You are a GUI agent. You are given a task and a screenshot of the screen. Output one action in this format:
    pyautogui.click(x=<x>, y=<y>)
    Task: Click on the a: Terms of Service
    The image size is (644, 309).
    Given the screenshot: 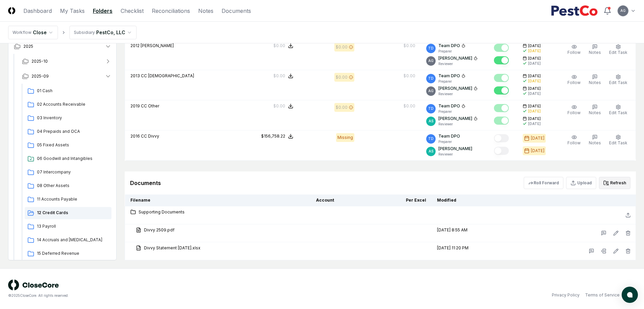 What is the action you would take?
    pyautogui.click(x=602, y=295)
    